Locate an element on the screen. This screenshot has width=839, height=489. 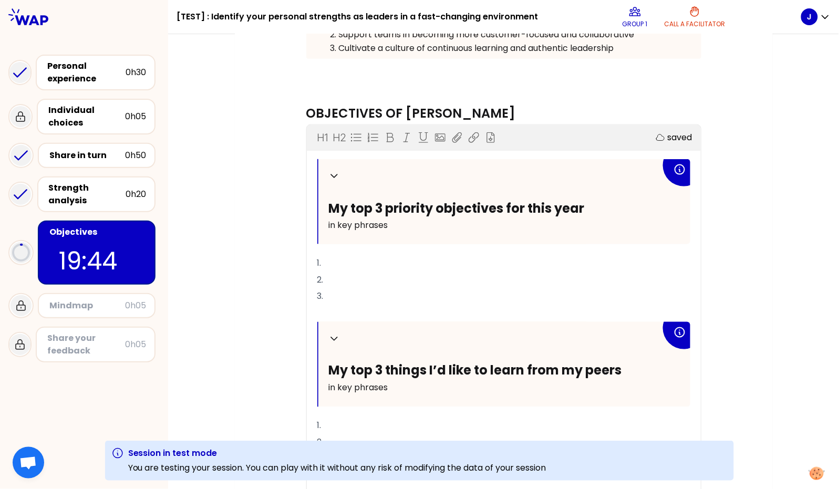
p: 19:44 is located at coordinates (97, 261).